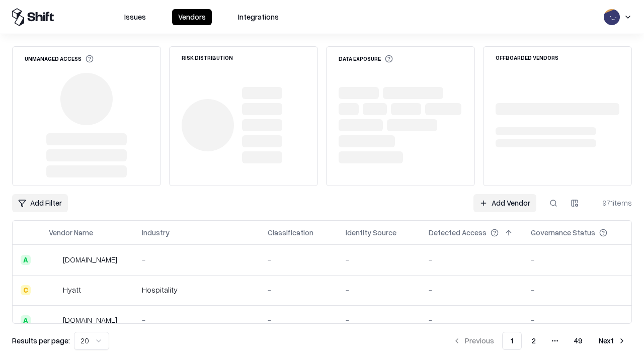 This screenshot has height=362, width=644. What do you see at coordinates (26, 290) in the screenshot?
I see `div: C` at bounding box center [26, 290].